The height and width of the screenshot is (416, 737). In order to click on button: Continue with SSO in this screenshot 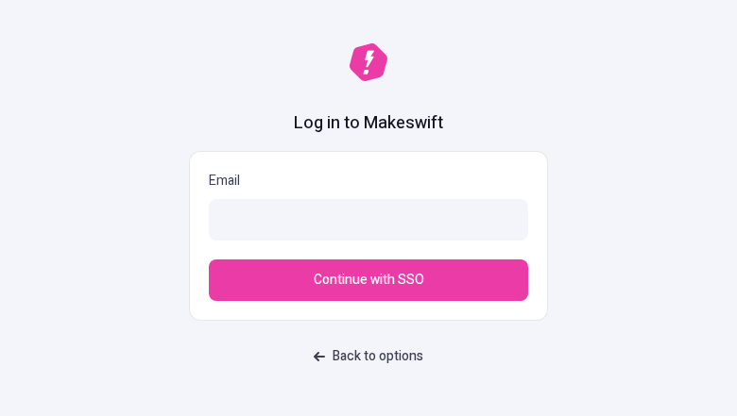, I will do `click(368, 280)`.